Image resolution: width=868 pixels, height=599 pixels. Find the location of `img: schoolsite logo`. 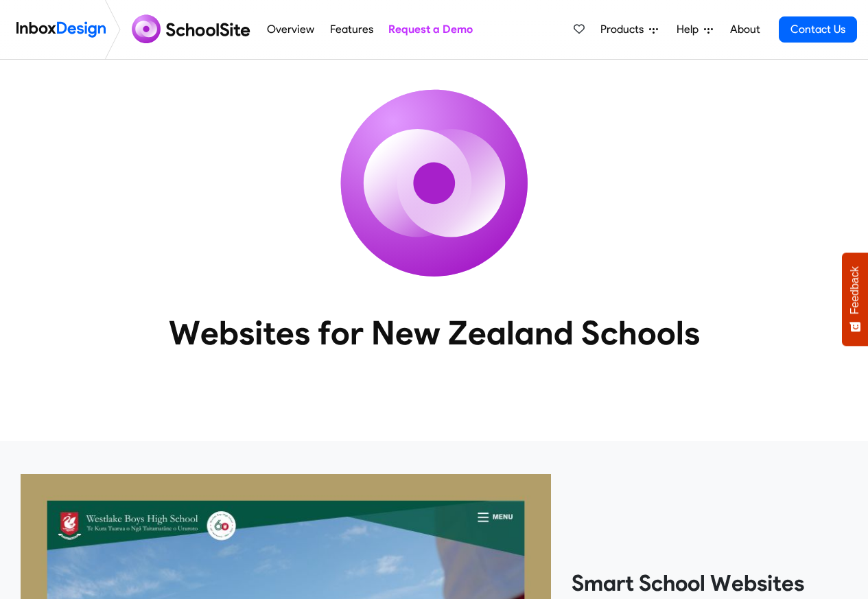

img: schoolsite logo is located at coordinates (193, 29).